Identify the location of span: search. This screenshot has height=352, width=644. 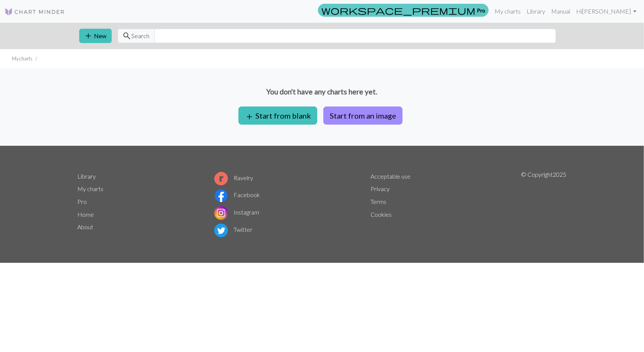
(127, 36).